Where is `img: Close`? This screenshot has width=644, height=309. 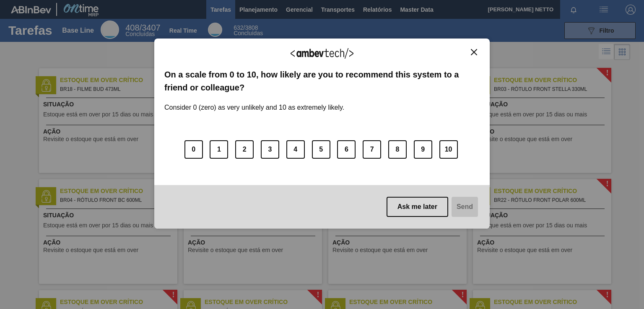
img: Close is located at coordinates (474, 52).